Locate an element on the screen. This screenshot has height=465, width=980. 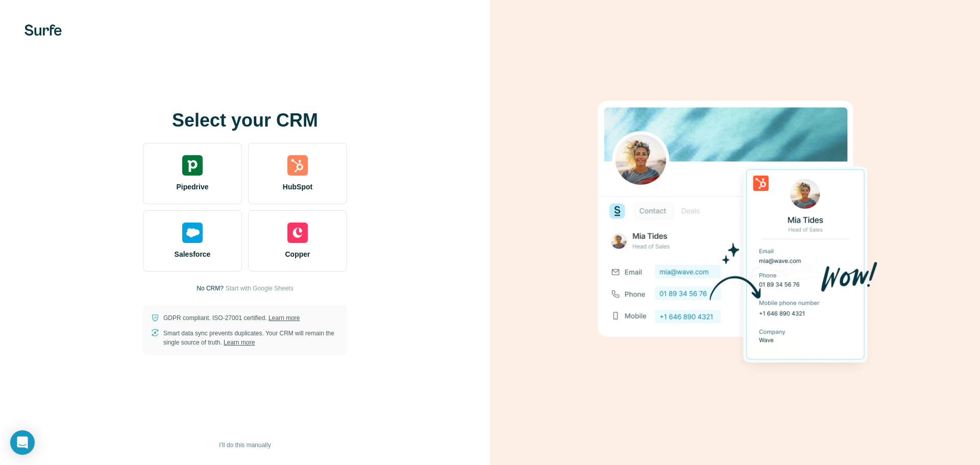
img: pipedrive's logo is located at coordinates (192, 165).